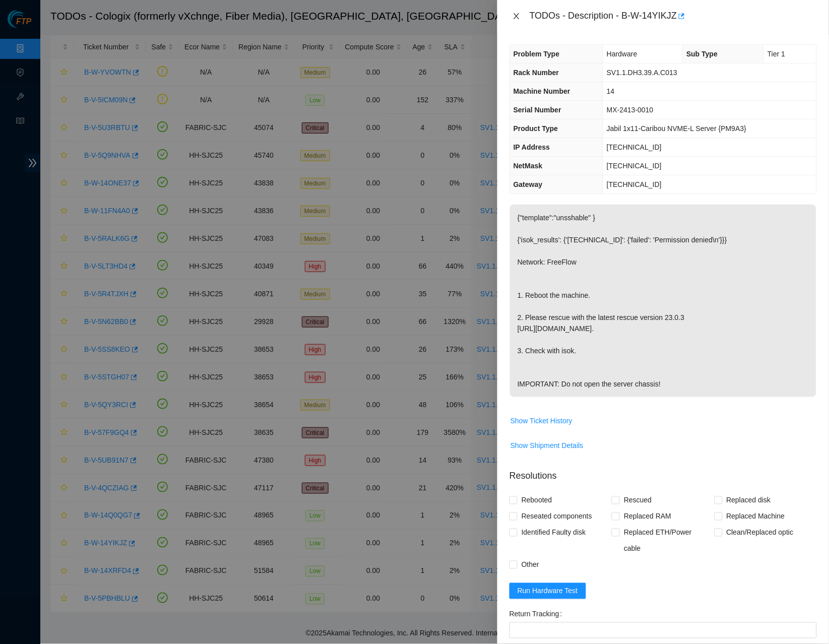 The width and height of the screenshot is (829, 644). I want to click on button: Show Ticket History, so click(541, 421).